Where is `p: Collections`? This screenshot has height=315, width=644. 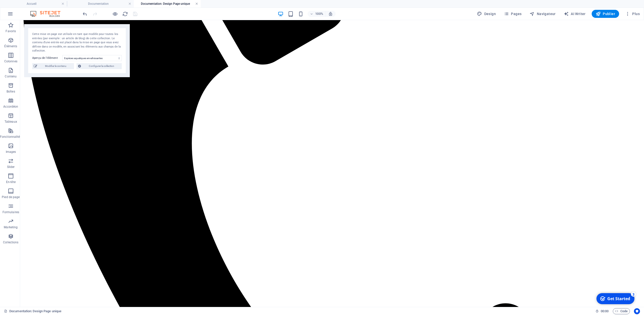
p: Collections is located at coordinates (11, 242).